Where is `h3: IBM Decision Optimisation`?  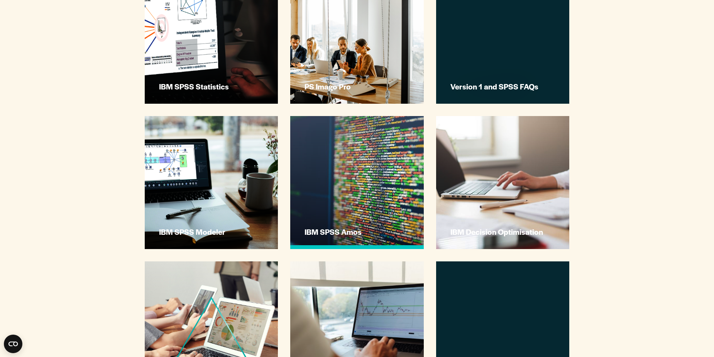
h3: IBM Decision Optimisation is located at coordinates (504, 232).